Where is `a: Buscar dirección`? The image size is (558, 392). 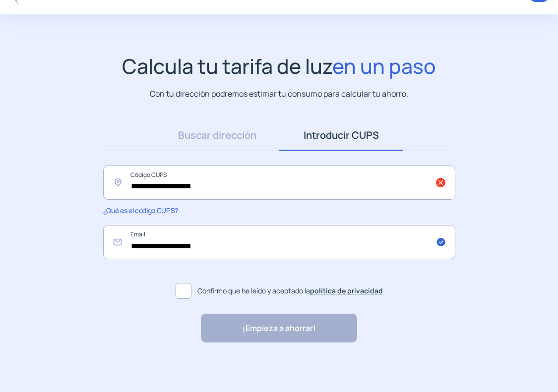
a: Buscar dirección is located at coordinates (218, 135).